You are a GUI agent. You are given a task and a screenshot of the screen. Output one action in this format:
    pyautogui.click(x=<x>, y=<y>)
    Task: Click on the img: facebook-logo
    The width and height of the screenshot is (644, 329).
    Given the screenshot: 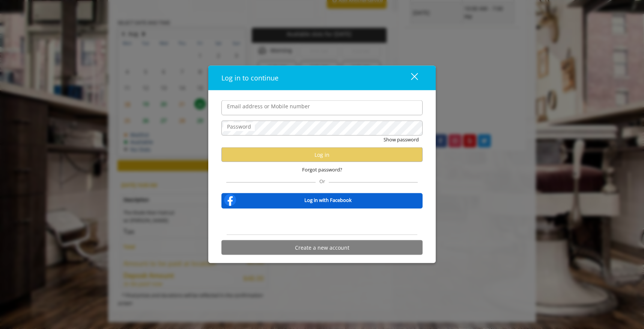 What is the action you would take?
    pyautogui.click(x=230, y=200)
    